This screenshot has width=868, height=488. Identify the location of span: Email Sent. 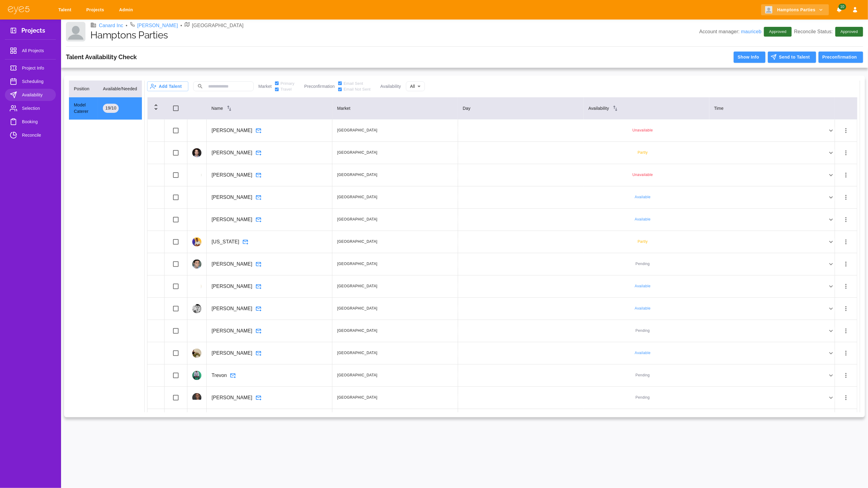
(353, 83).